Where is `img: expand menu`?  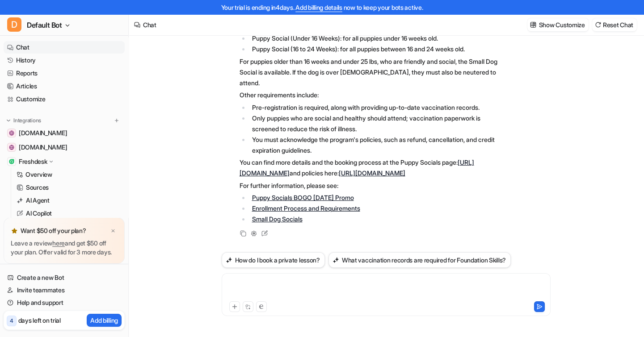 img: expand menu is located at coordinates (8, 120).